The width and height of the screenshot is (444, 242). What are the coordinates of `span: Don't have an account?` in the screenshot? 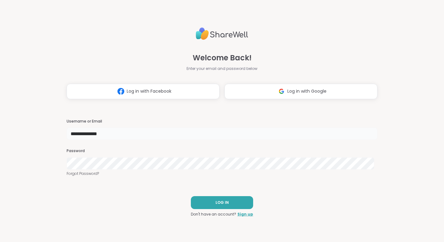 It's located at (213, 214).